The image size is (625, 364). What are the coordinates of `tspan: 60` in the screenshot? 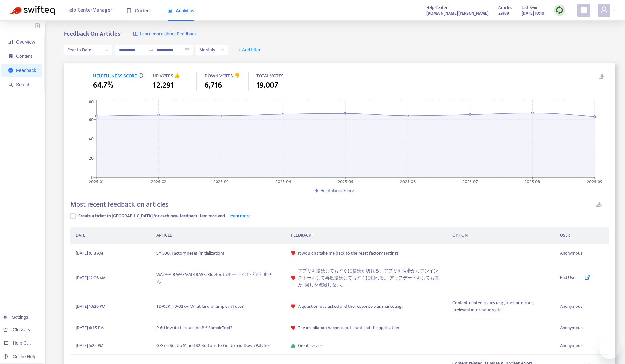 It's located at (91, 119).